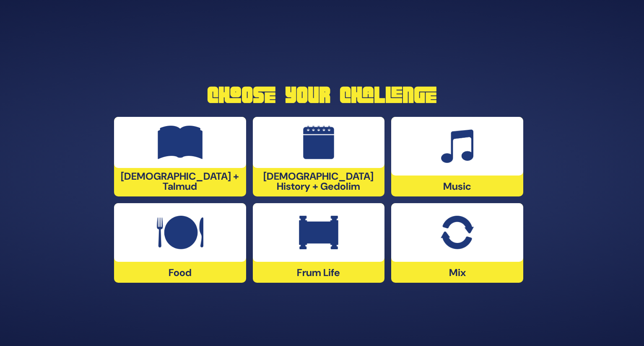 This screenshot has height=346, width=644. What do you see at coordinates (319, 143) in the screenshot?
I see `img: Jewish History + Gedolim` at bounding box center [319, 143].